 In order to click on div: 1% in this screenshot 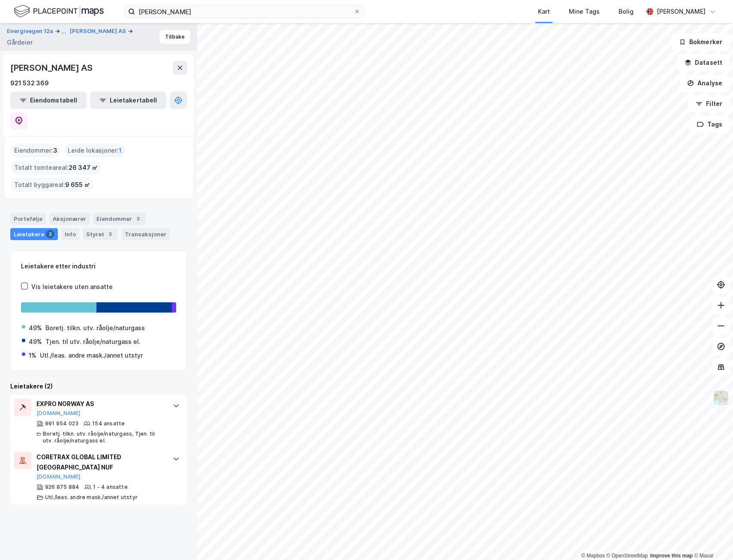, I will do `click(32, 355)`.